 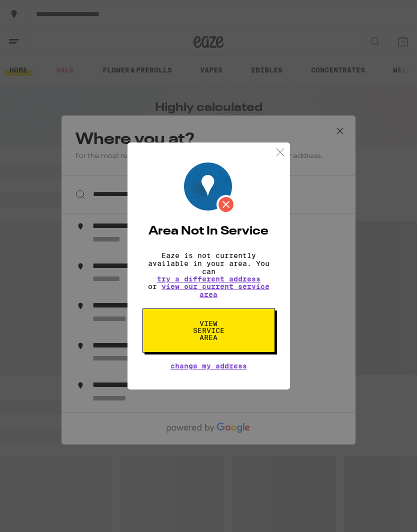 I want to click on button: try a different address, so click(x=208, y=279).